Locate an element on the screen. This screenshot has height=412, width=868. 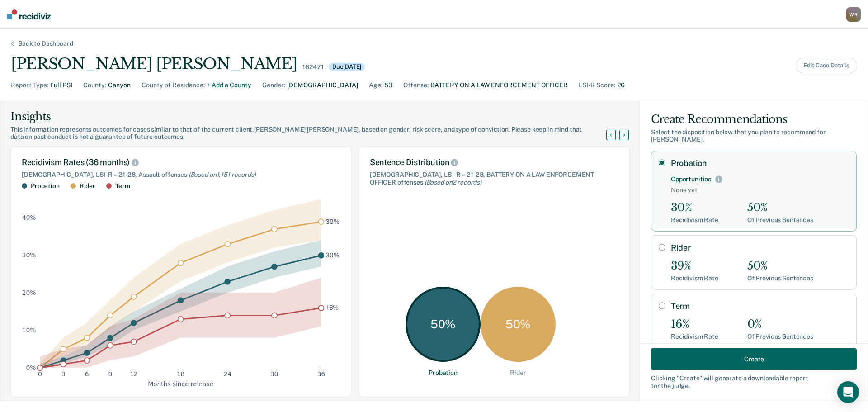
div: 39% is located at coordinates (694, 266).